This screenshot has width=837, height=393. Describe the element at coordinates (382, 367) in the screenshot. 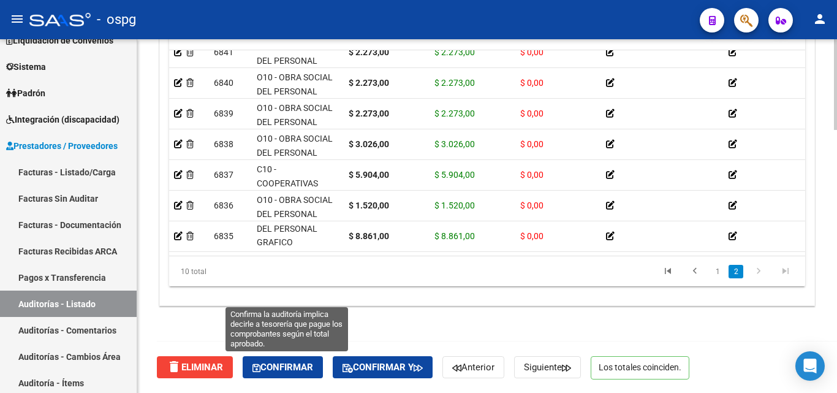

I see `span: Confirmar y` at that location.